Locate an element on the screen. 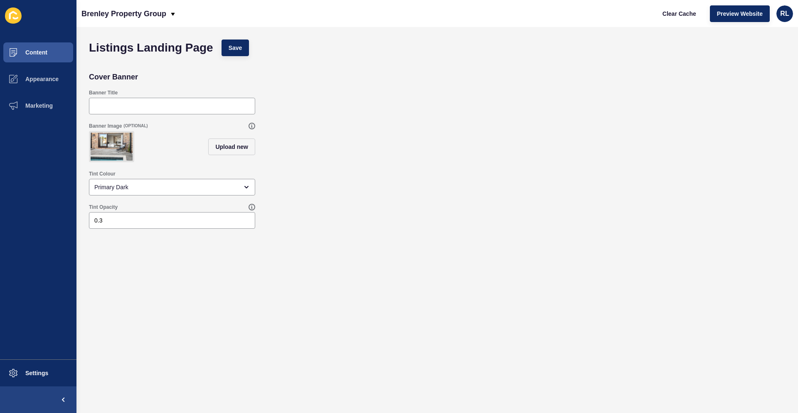  button: Upload new is located at coordinates (232, 147).